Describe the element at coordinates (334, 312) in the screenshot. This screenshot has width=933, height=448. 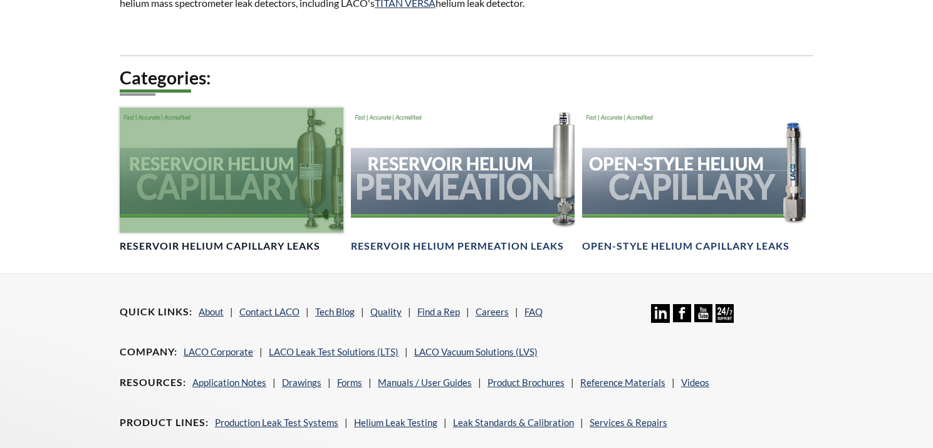
I see `a: Tech Blog` at that location.